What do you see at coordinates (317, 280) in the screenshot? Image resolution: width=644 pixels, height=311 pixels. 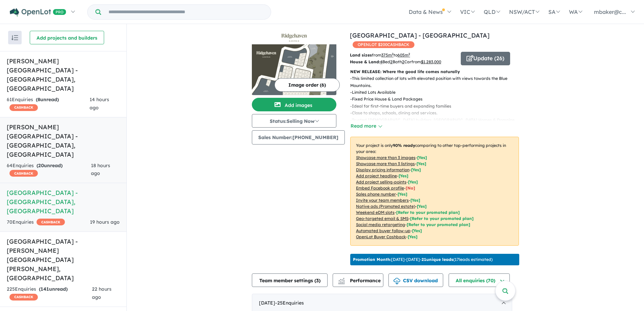 I see `span: 3` at bounding box center [317, 280].